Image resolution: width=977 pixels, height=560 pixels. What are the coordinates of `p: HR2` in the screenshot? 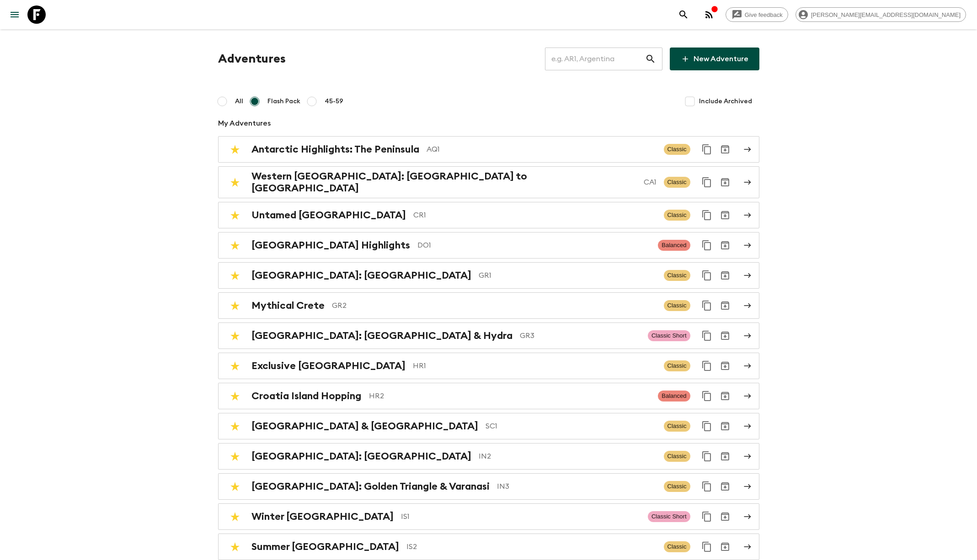 It's located at (510, 396).